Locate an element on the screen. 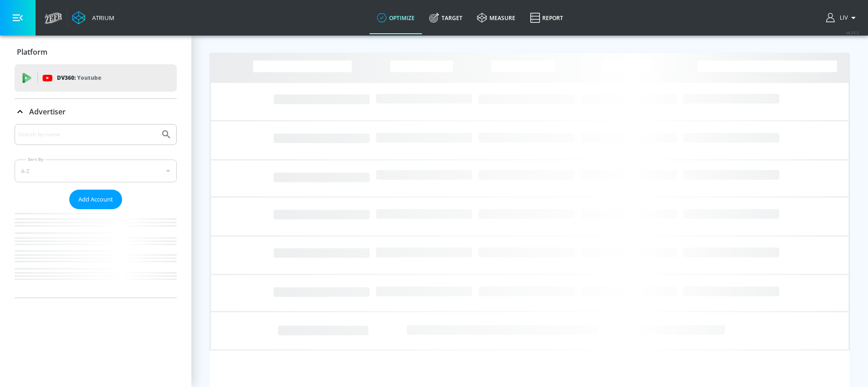 This screenshot has height=387, width=868. a: Target is located at coordinates (446, 18).